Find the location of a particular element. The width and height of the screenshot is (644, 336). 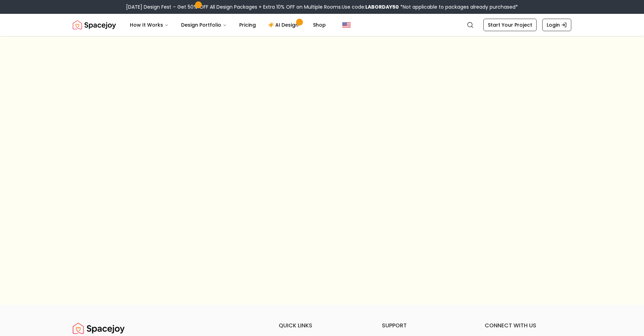

a: Pricing is located at coordinates (247, 25).